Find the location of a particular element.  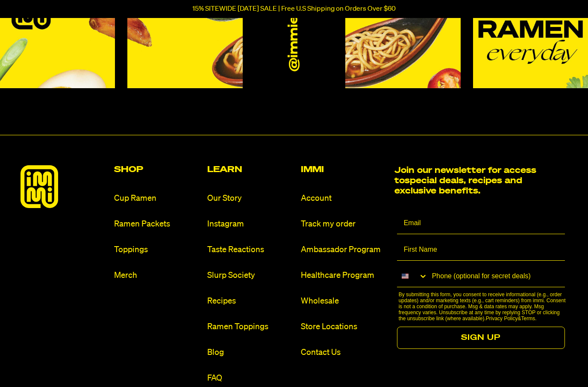

a: Our Story is located at coordinates (251, 198).